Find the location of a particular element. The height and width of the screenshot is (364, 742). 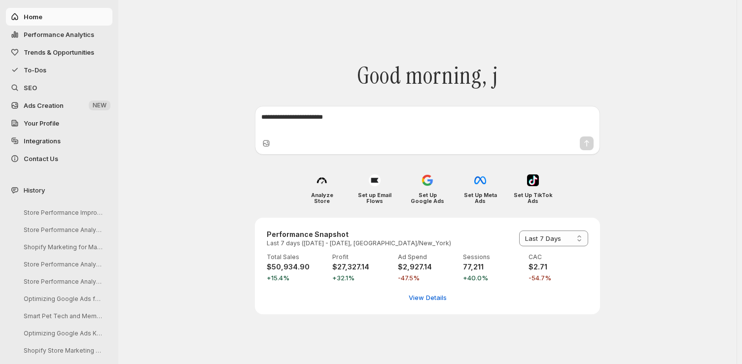

button: Optimizing Google Ads for Better ROI is located at coordinates (63, 299).